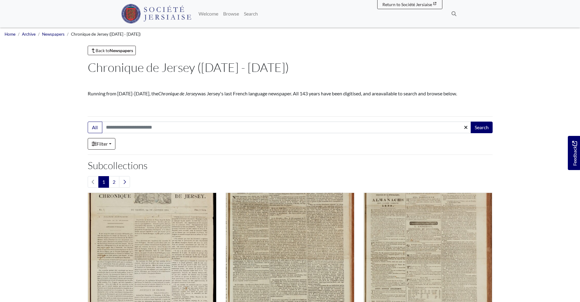  What do you see at coordinates (574, 153) in the screenshot?
I see `a: Would you like to provide feedback?` at bounding box center [574, 153].